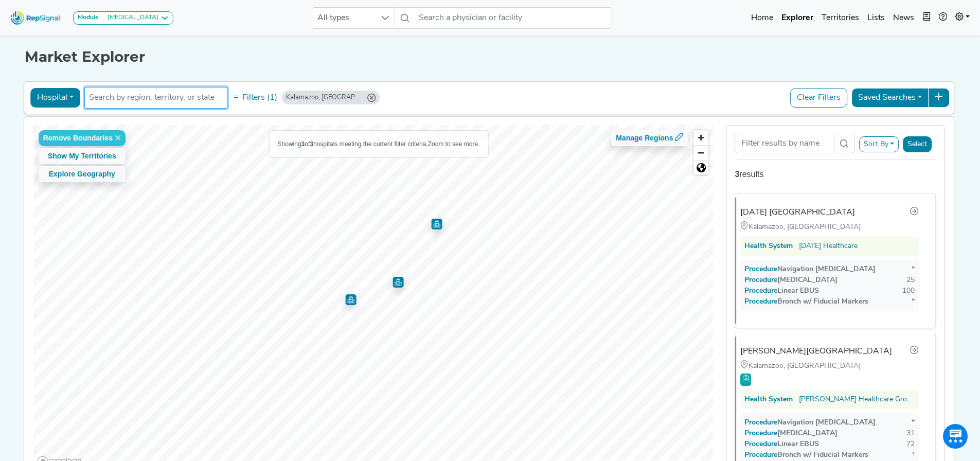 The height and width of the screenshot is (461, 980). What do you see at coordinates (911, 444) in the screenshot?
I see `div: 72` at bounding box center [911, 444].